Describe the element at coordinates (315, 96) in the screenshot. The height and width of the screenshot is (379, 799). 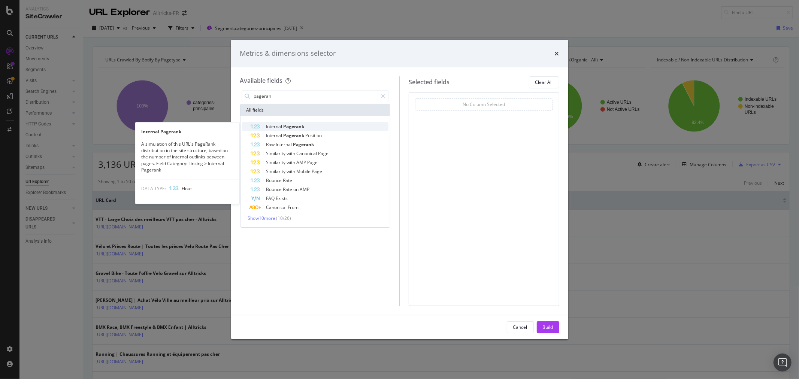
I see `input: Search by field name` at that location.